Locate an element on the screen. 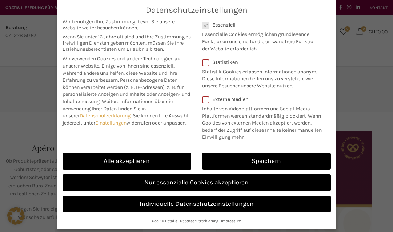  label: Externe Medien is located at coordinates (264, 99).